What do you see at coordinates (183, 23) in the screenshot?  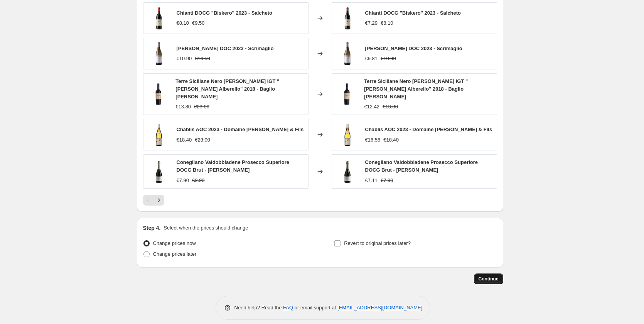 I see `div: €8.10` at bounding box center [183, 23].